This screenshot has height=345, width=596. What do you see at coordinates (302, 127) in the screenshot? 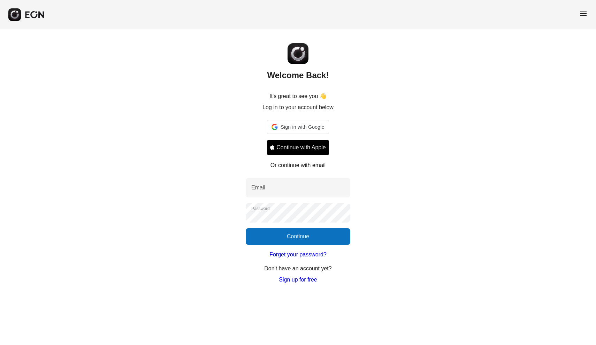
I see `span: Sign in with Google` at bounding box center [302, 127].